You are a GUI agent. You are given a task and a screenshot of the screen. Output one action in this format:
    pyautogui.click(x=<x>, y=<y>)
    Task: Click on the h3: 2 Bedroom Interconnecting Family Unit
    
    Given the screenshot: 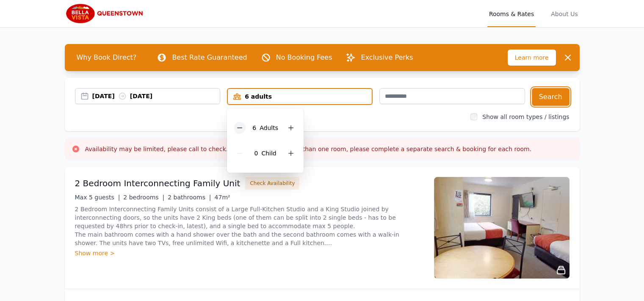 What is the action you would take?
    pyautogui.click(x=157, y=183)
    